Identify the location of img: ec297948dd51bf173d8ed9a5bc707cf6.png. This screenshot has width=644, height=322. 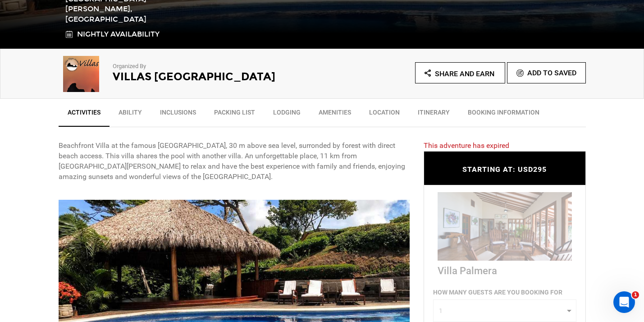
(81, 74).